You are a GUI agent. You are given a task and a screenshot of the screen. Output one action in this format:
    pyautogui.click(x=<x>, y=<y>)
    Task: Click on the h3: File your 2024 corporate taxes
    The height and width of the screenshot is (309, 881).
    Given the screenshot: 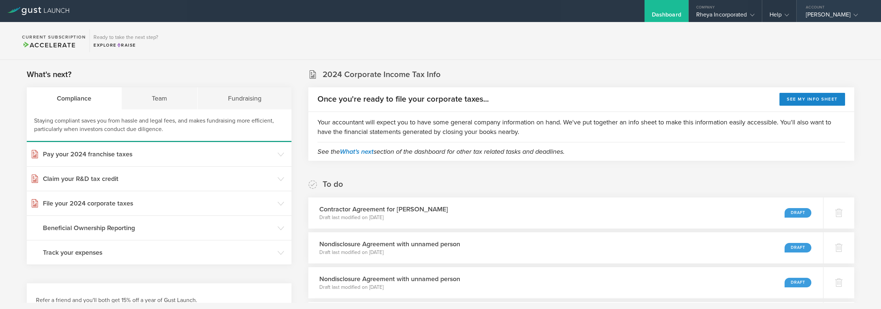 What is the action you would take?
    pyautogui.click(x=158, y=203)
    